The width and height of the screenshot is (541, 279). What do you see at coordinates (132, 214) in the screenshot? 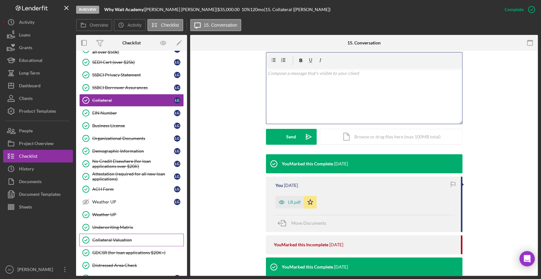
I see `a: Weather UP` at bounding box center [132, 214].